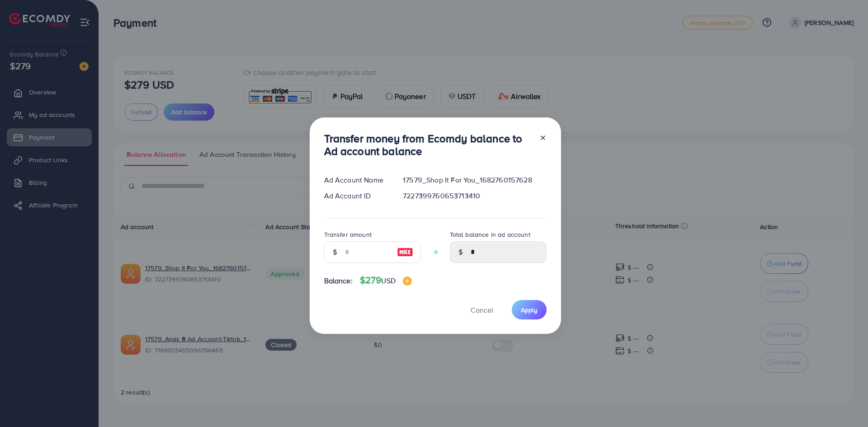  I want to click on span: USD, so click(388, 281).